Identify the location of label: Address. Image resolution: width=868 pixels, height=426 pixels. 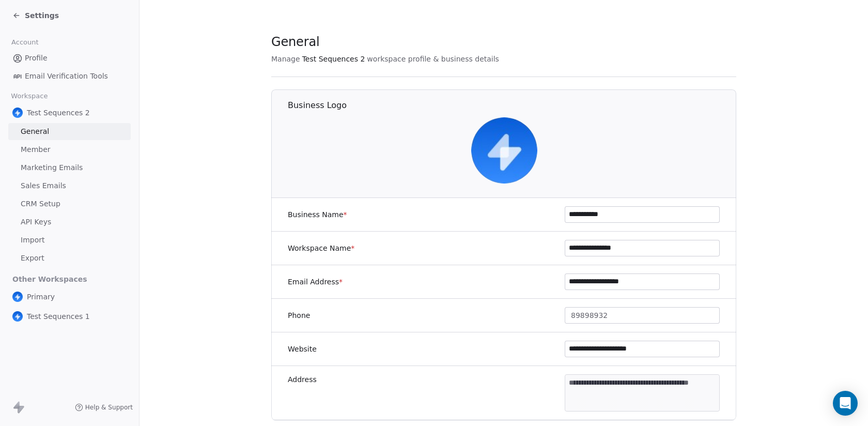
(302, 379).